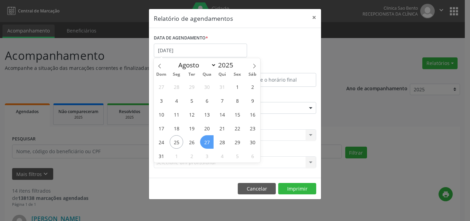 The image size is (470, 221). I want to click on span: Agosto 13, 2025, so click(206, 114).